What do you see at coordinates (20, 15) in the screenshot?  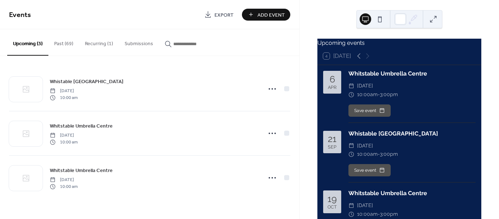 I see `span: Events` at bounding box center [20, 15].